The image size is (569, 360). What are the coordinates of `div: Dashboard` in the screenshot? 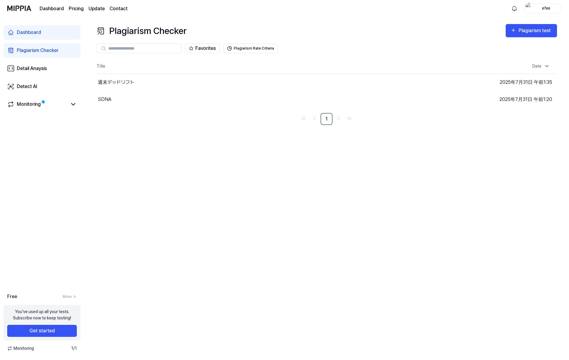 It's located at (29, 32).